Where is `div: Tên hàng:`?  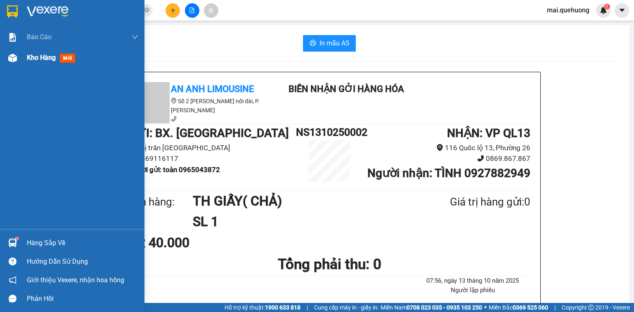
div: Tên hàng: is located at coordinates (161, 202).